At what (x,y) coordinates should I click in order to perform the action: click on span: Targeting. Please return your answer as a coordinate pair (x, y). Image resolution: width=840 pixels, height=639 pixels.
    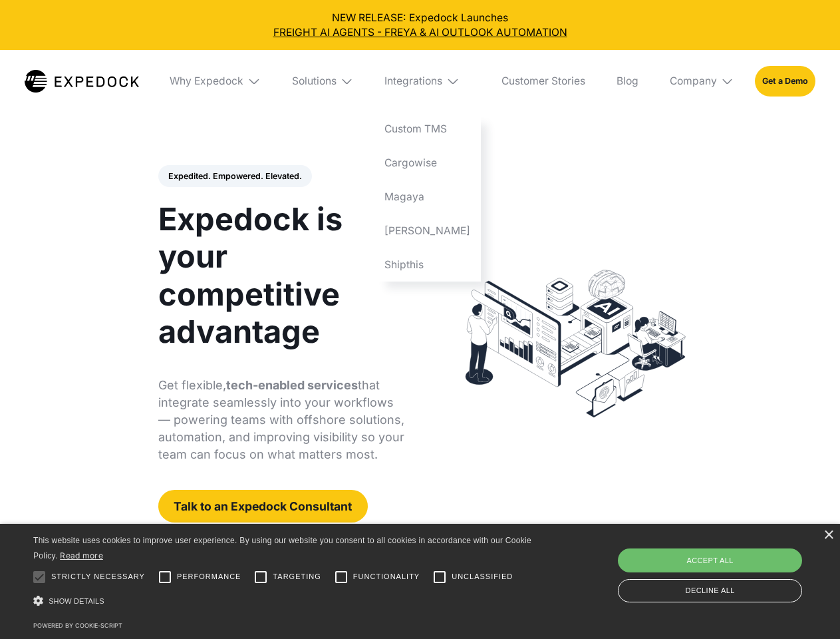
    Looking at the image, I should click on (297, 576).